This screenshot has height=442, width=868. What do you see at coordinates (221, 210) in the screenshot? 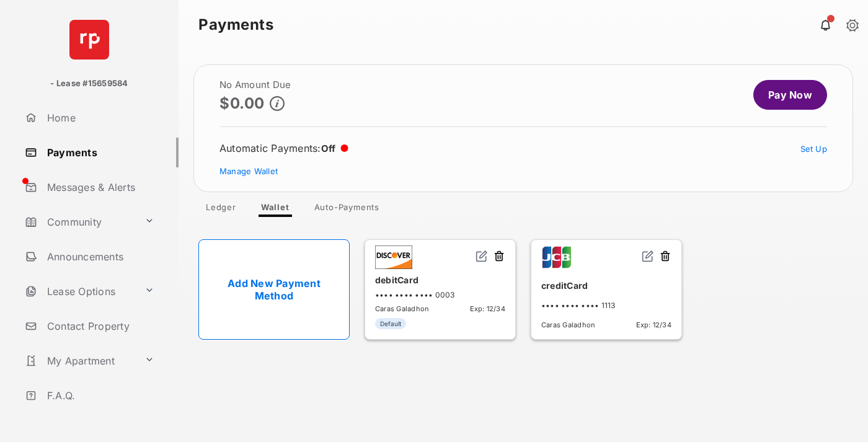
I see `a: Ledger` at bounding box center [221, 210].